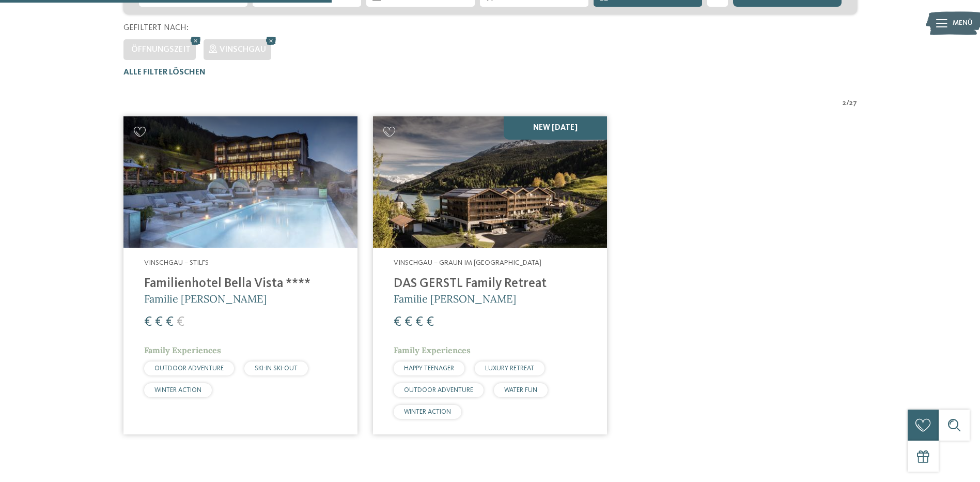 The width and height of the screenshot is (980, 482). I want to click on span: SKI-IN SKI-OUT, so click(276, 368).